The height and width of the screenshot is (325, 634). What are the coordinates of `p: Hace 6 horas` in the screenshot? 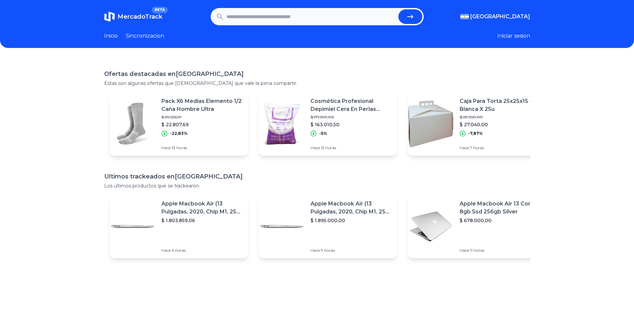 It's located at (202, 250).